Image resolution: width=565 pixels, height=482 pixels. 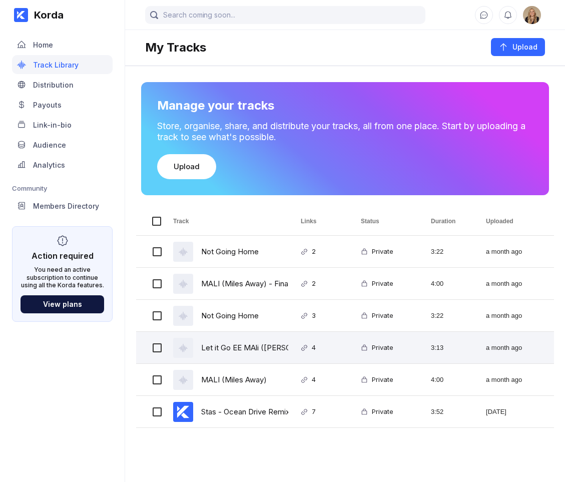 What do you see at coordinates (532, 15) in the screenshot?
I see `img: 160x160` at bounding box center [532, 15].